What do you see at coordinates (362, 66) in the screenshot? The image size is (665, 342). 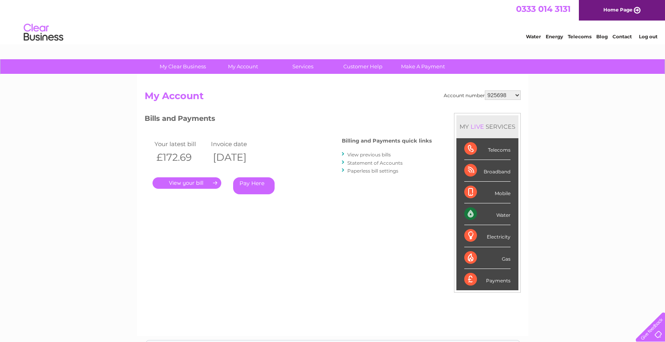 I see `a: Customer Help` at bounding box center [362, 66].